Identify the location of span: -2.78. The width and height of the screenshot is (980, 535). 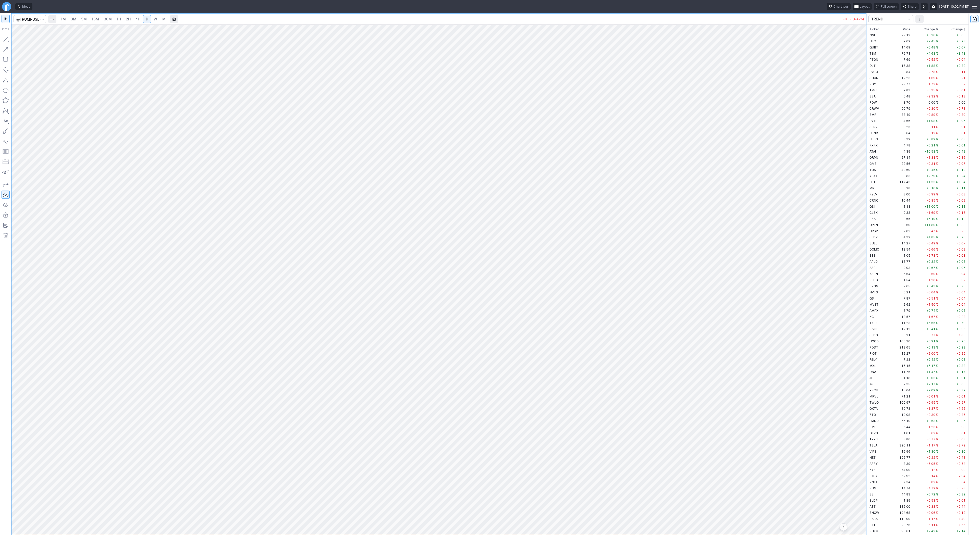
(931, 71).